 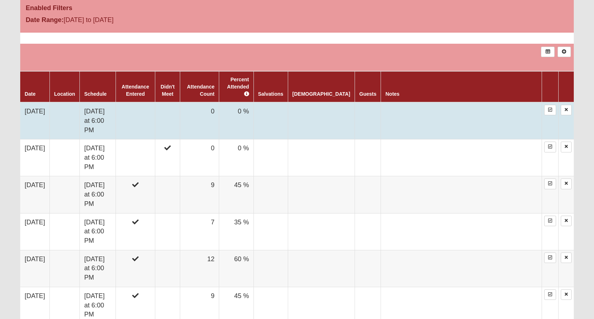 What do you see at coordinates (236, 195) in the screenshot?
I see `td: 45 %` at bounding box center [236, 195].